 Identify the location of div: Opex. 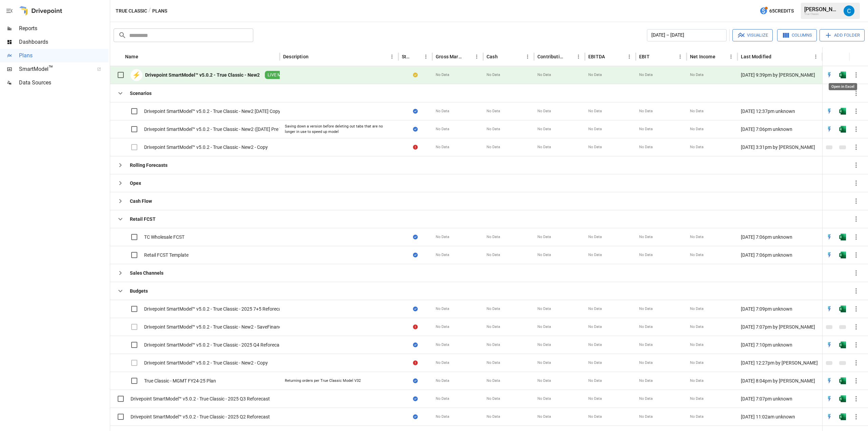
(135, 183).